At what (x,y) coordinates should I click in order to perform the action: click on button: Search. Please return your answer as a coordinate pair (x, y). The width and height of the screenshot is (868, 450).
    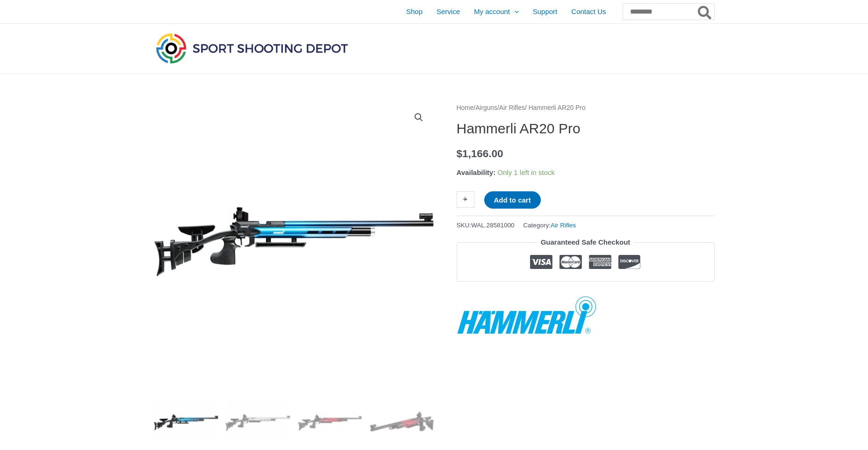
    Looking at the image, I should click on (704, 12).